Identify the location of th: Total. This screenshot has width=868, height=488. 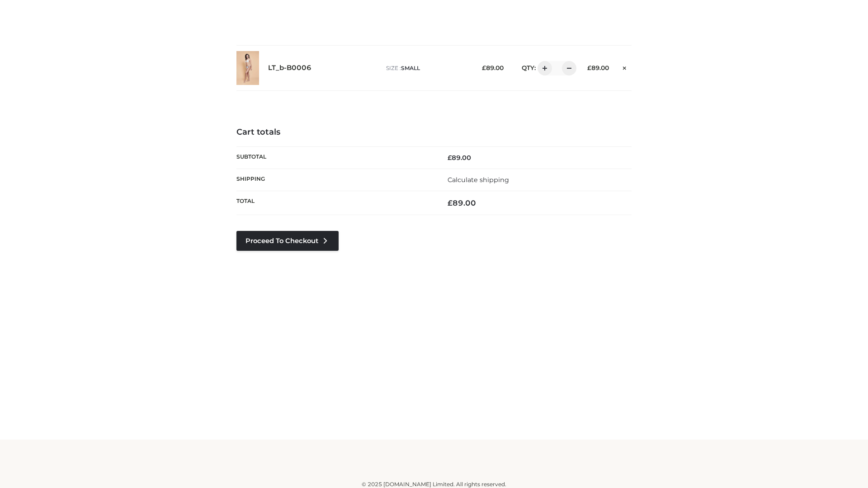
(335, 203).